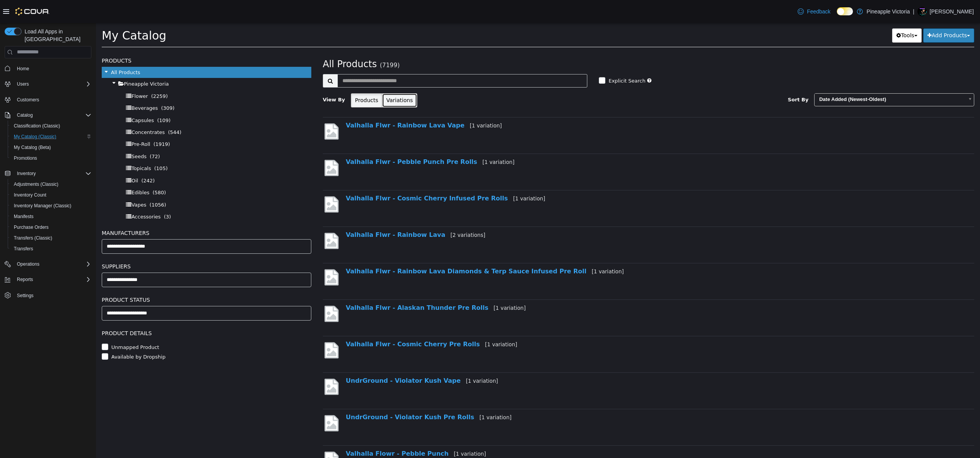 The image size is (980, 458). I want to click on a: Transfers, so click(24, 249).